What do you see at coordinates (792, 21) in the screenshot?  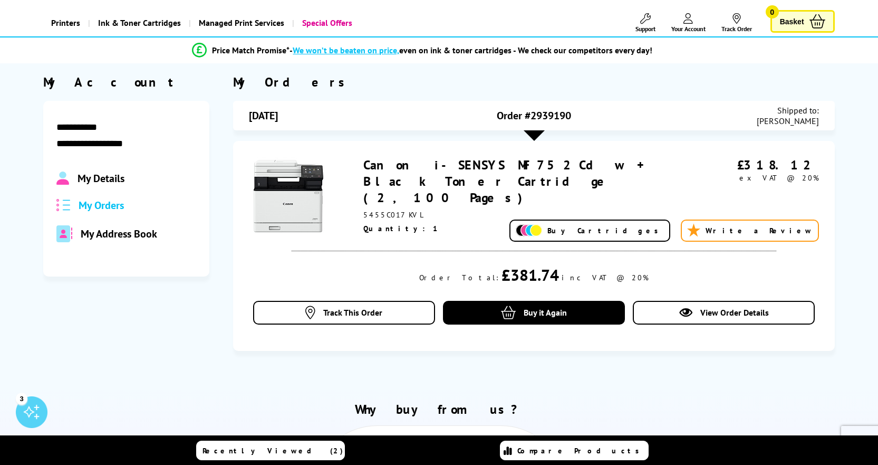 I see `span: Basket` at bounding box center [792, 21].